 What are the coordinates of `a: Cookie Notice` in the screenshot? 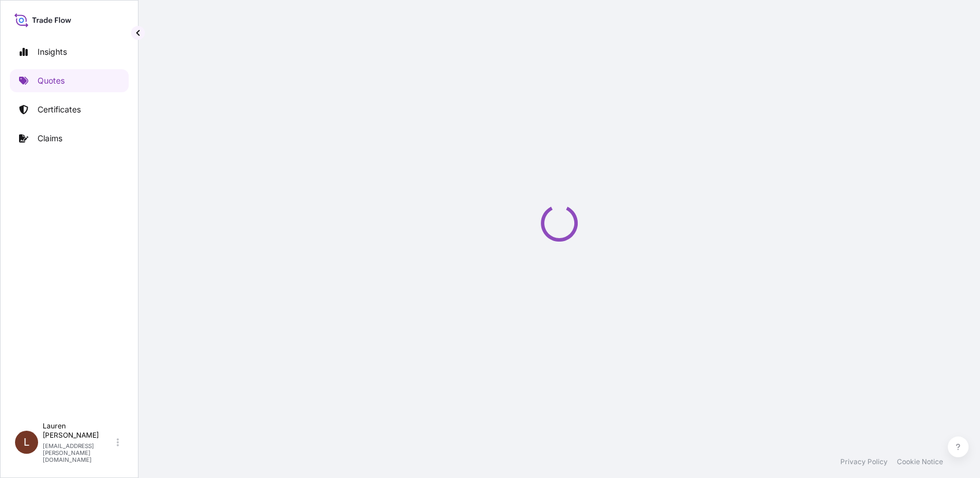 It's located at (920, 462).